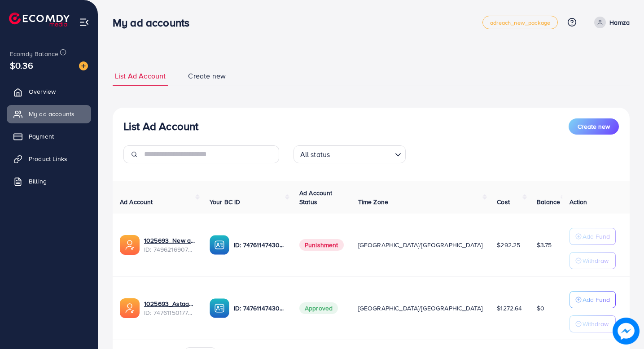 This screenshot has height=349, width=644. Describe the element at coordinates (42, 91) in the screenshot. I see `span: Overview` at that location.